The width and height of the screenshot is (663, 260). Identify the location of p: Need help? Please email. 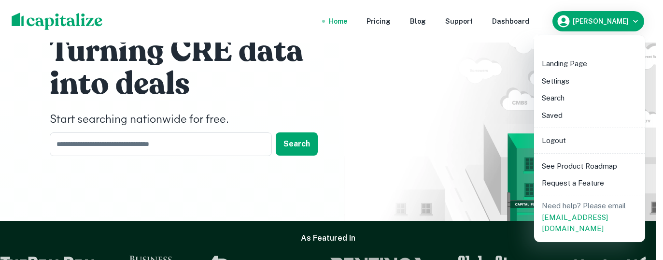
(590, 217).